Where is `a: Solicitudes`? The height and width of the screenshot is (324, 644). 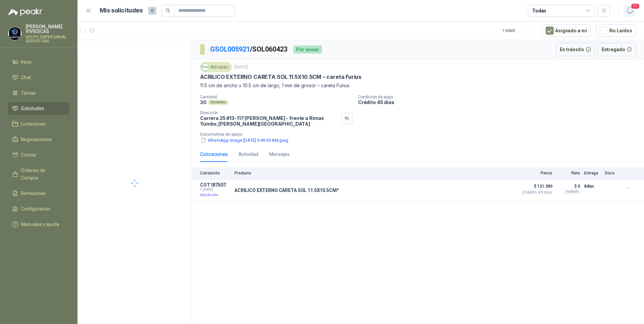 a: Solicitudes is located at coordinates (39, 109).